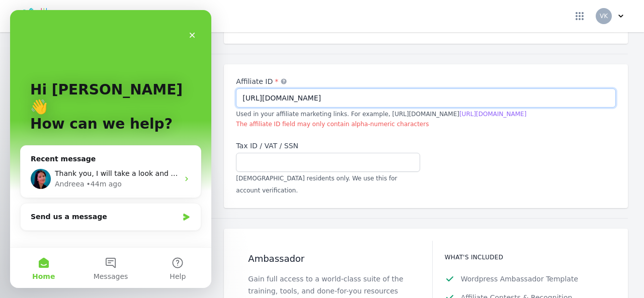  Describe the element at coordinates (148, 163) in the screenshot. I see `span: Thank you, I will take a look and submit my form shortly :)` at that location.